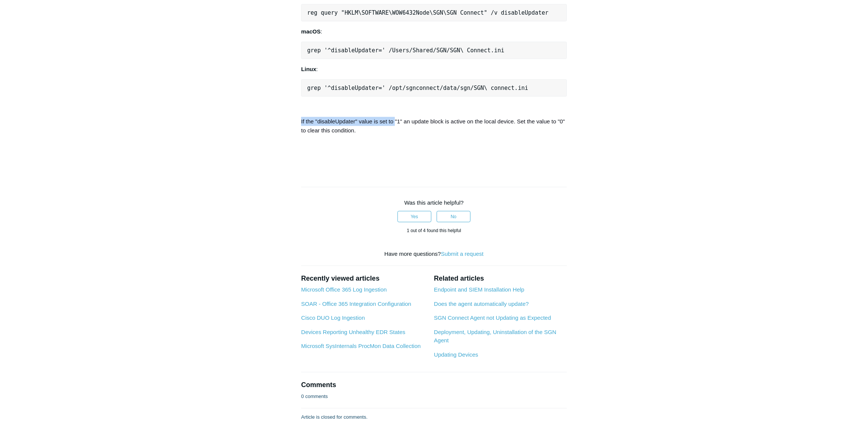 The image size is (868, 439). What do you see at coordinates (434, 385) in the screenshot?
I see `h2: Comments` at bounding box center [434, 385].